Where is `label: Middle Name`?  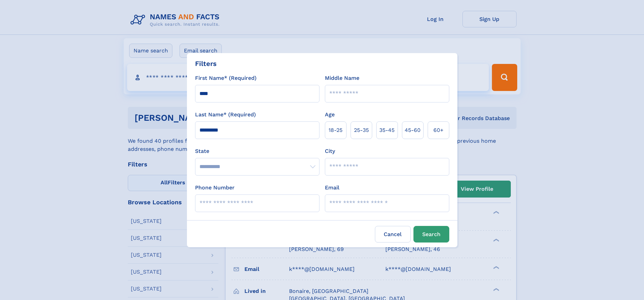
label: Middle Name is located at coordinates (342, 78).